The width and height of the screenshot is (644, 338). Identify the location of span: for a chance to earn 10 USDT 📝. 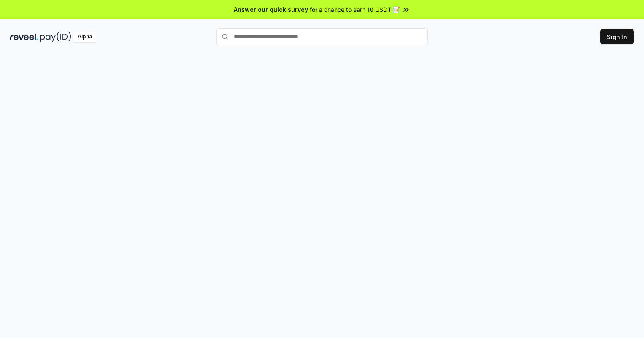
(355, 10).